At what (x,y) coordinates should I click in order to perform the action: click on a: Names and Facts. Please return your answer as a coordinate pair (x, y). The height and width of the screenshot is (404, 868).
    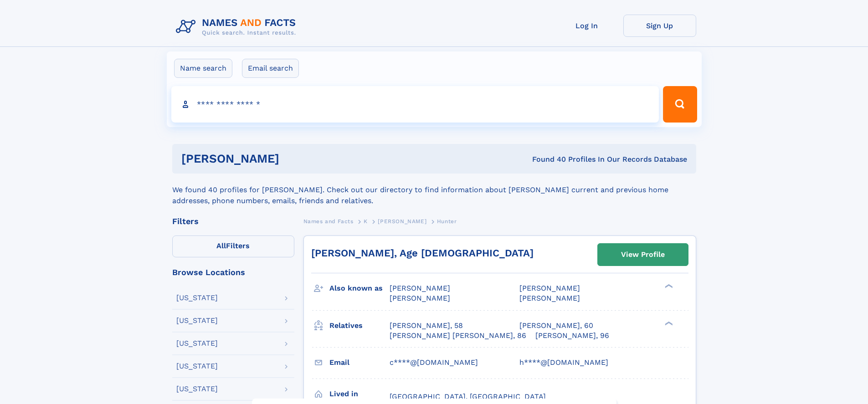
    Looking at the image, I should click on (328, 221).